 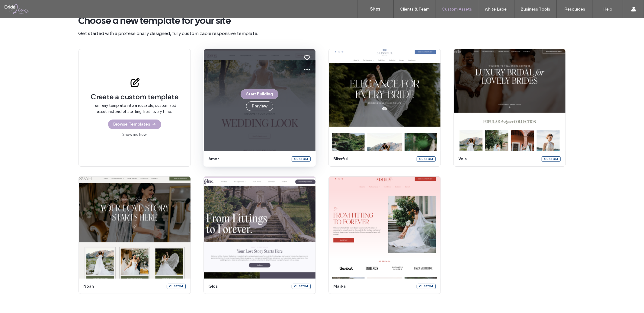 I want to click on label: Sites, so click(x=376, y=9).